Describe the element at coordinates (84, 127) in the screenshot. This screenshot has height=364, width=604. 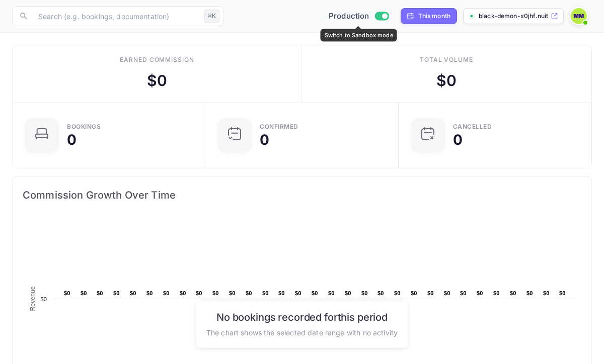
I see `div: Bookings` at that location.